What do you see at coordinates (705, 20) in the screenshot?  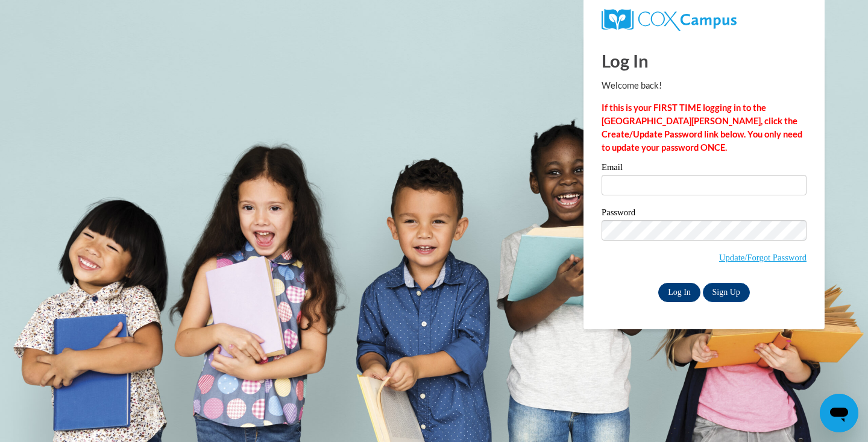 I see `a: COX Campus` at bounding box center [705, 20].